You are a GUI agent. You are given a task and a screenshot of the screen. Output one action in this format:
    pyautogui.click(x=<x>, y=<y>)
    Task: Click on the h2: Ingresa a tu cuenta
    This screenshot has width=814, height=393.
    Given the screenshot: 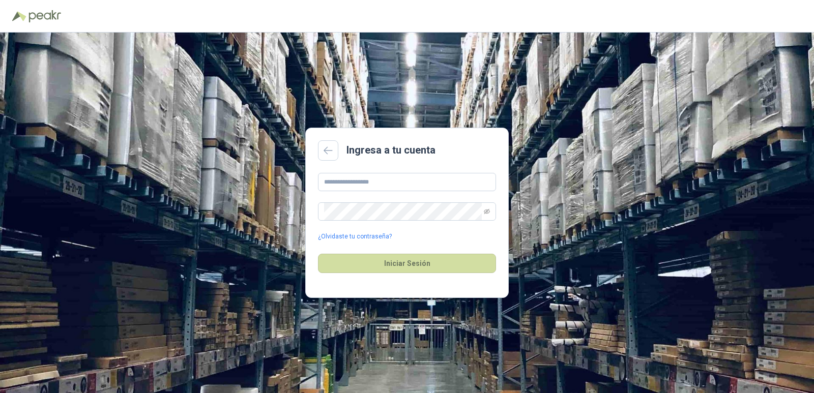 What is the action you would take?
    pyautogui.click(x=391, y=150)
    